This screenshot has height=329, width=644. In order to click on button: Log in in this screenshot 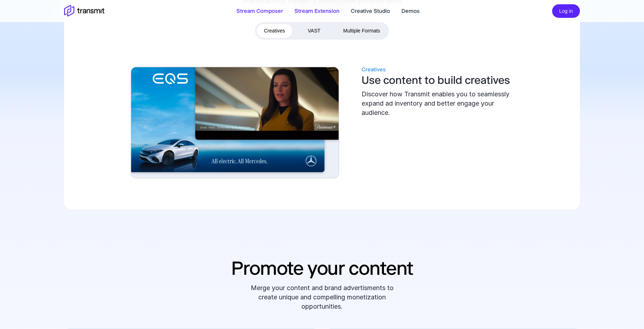, I will do `click(566, 11)`.